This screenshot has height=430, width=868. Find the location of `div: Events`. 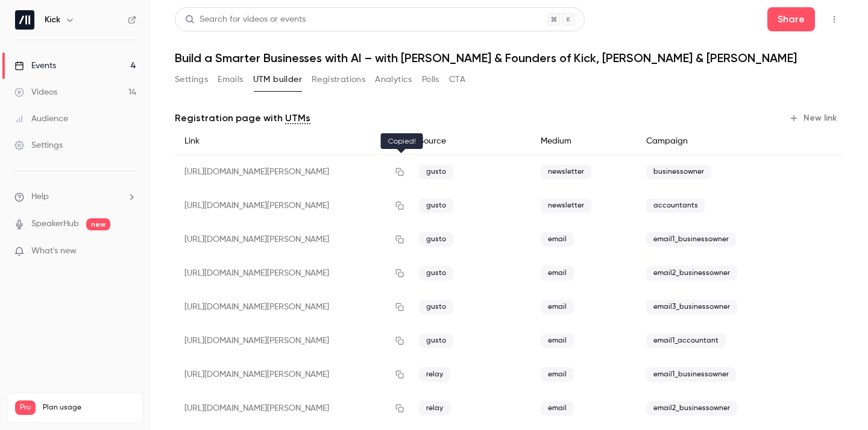

div: Events is located at coordinates (35, 66).